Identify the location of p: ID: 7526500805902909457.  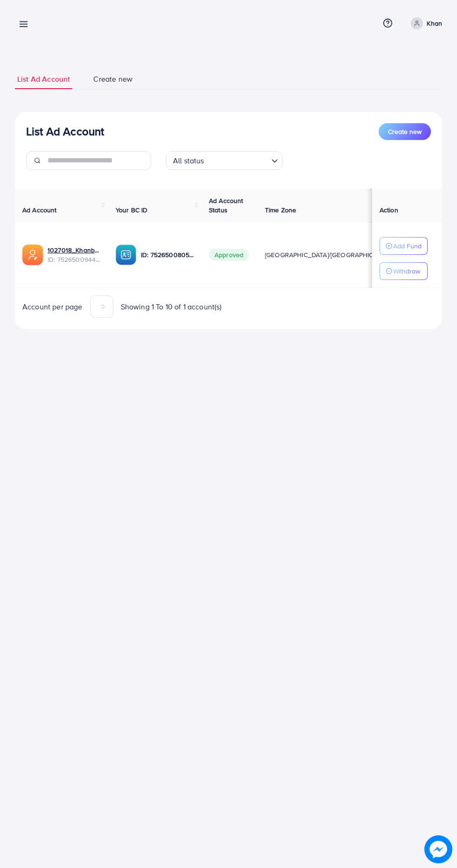
(167, 255).